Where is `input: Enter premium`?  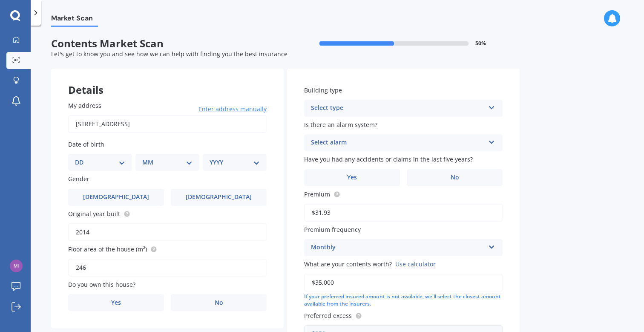 input: Enter premium is located at coordinates (403, 213).